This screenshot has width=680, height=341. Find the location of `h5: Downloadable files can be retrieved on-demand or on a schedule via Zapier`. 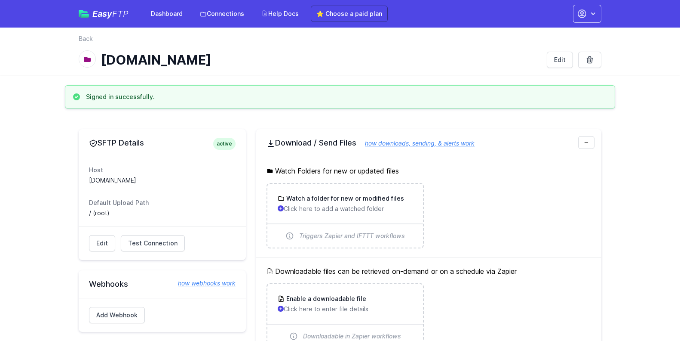

h5: Downloadable files can be retrieved on-demand or on a schedule via Zapier is located at coordinates (429, 271).